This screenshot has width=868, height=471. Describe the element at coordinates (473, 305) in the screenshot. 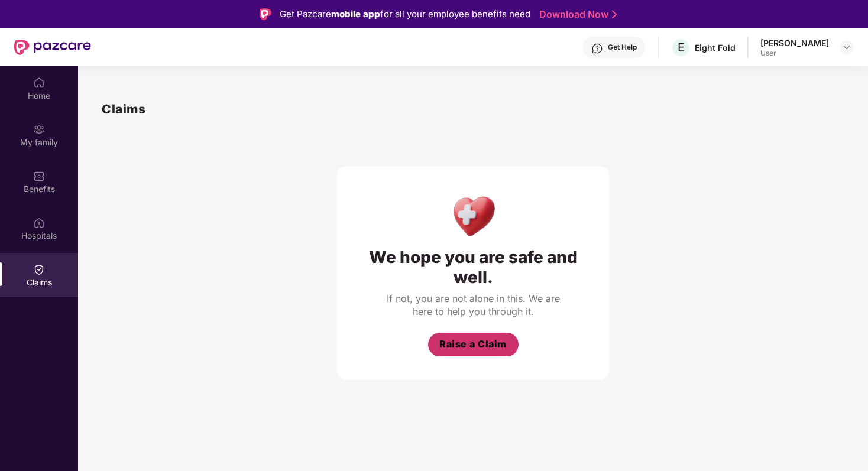

I see `div: If not, you are not alone in this. We are here to help you through it.` at that location.